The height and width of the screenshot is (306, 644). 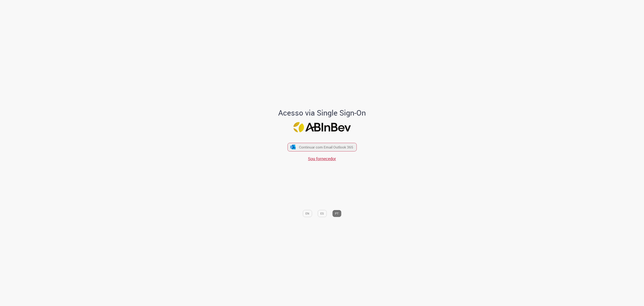 What do you see at coordinates (293, 147) in the screenshot?
I see `img: ícone Azure/Microsoft 360` at bounding box center [293, 147].